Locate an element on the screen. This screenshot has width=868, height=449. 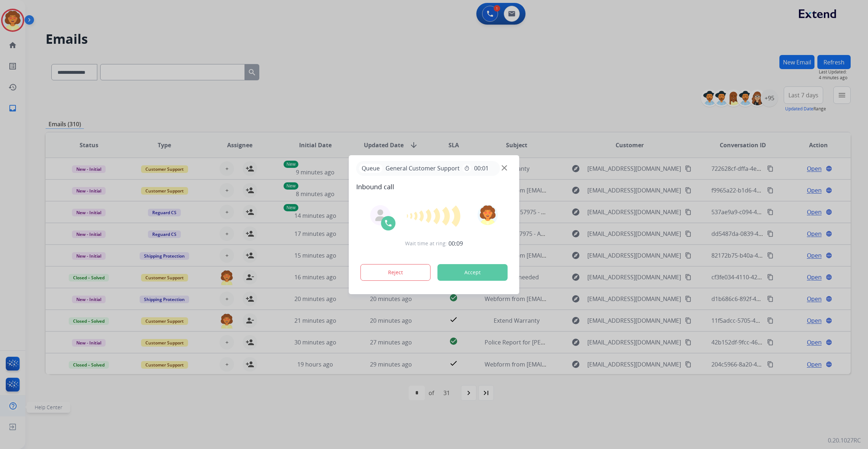
span: General Customer Support is located at coordinates (422, 168).